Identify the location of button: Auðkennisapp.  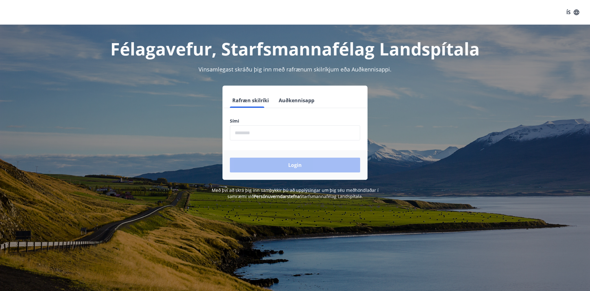
(297, 100).